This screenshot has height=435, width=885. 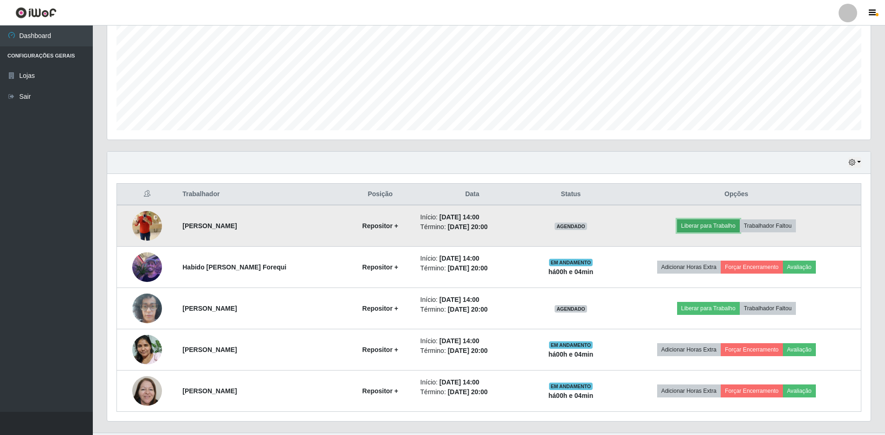 What do you see at coordinates (380, 194) in the screenshot?
I see `th: Posição` at bounding box center [380, 194].